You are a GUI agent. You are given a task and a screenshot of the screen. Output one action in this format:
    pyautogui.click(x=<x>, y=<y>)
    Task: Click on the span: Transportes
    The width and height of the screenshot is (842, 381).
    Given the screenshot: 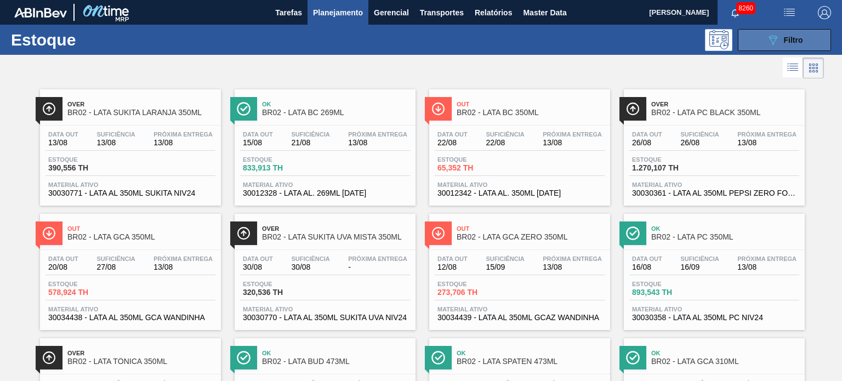 What is the action you would take?
    pyautogui.click(x=442, y=13)
    